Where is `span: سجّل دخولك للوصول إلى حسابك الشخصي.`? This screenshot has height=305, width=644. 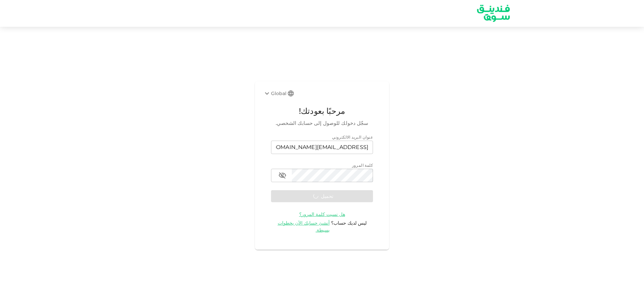 span: سجّل دخولك للوصول إلى حسابك الشخصي. is located at coordinates (322, 123).